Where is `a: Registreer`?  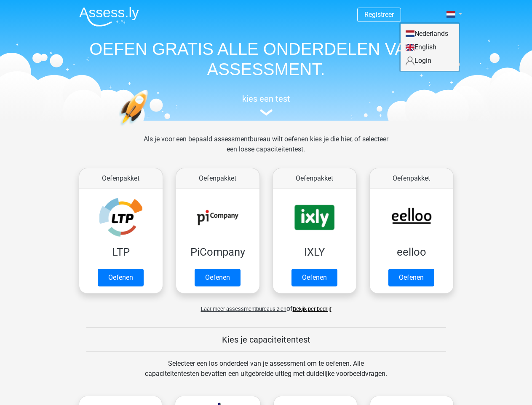
a: Registreer is located at coordinates (379, 15).